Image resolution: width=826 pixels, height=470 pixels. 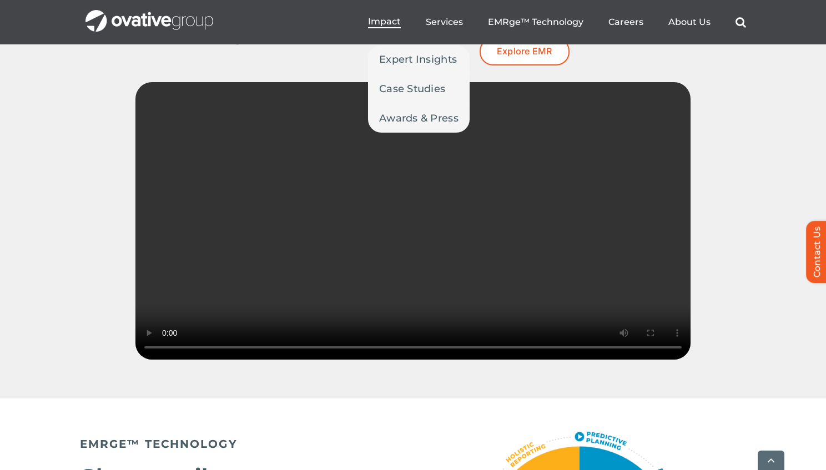 What do you see at coordinates (626, 22) in the screenshot?
I see `span: Careers` at bounding box center [626, 22].